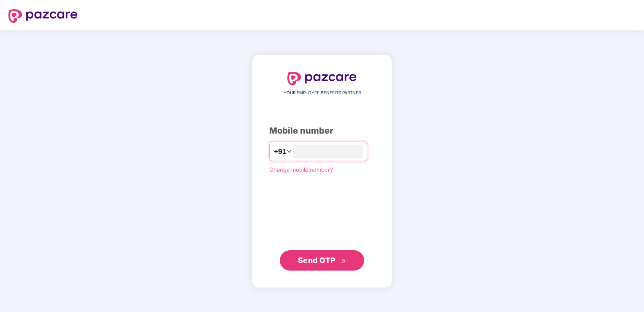 This screenshot has height=312, width=644. Describe the element at coordinates (322, 130) in the screenshot. I see `div: Mobile number` at that location.